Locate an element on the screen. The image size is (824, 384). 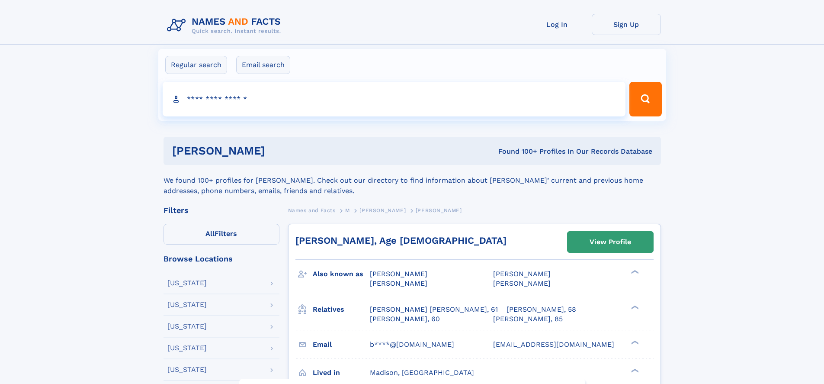
div: Found 100+ Profiles In Our Records Database is located at coordinates (517, 151).